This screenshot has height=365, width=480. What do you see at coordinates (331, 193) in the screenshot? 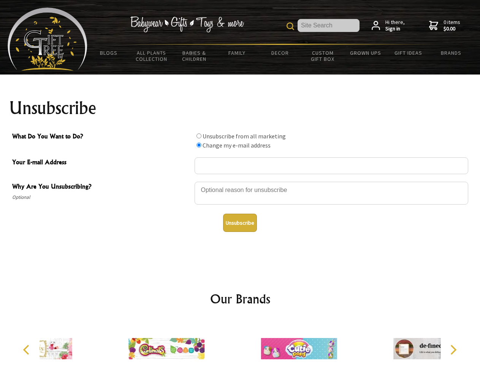
I see `textarea: Why Are You Unsubscribing?` at bounding box center [331, 193].